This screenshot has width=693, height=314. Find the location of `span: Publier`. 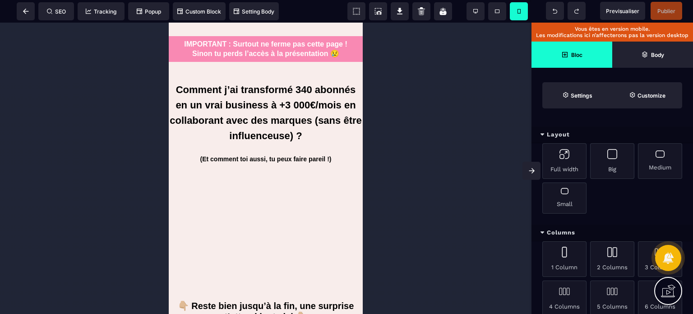

span: Publier is located at coordinates (667, 11).